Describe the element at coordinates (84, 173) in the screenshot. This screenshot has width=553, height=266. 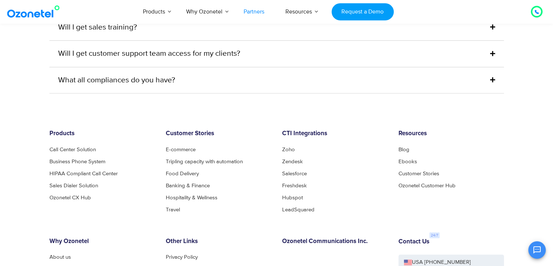
I see `a: HIPAA Compliant Call Center` at that location.